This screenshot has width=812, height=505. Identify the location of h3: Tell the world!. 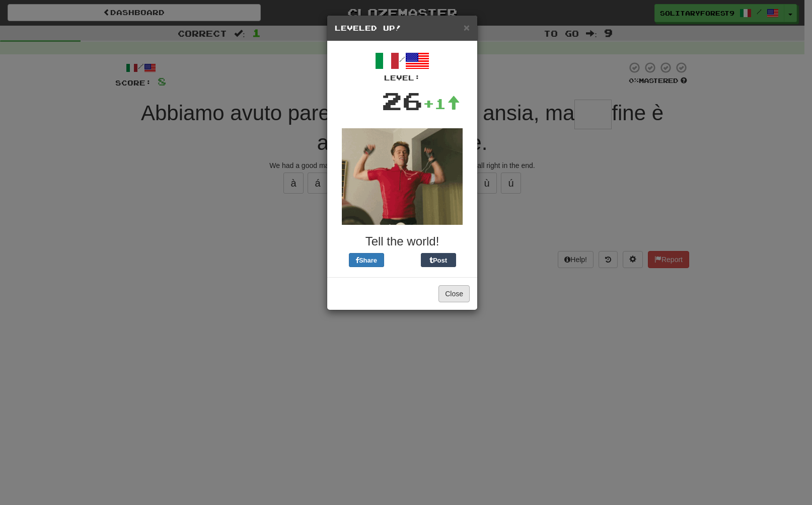
(403, 242).